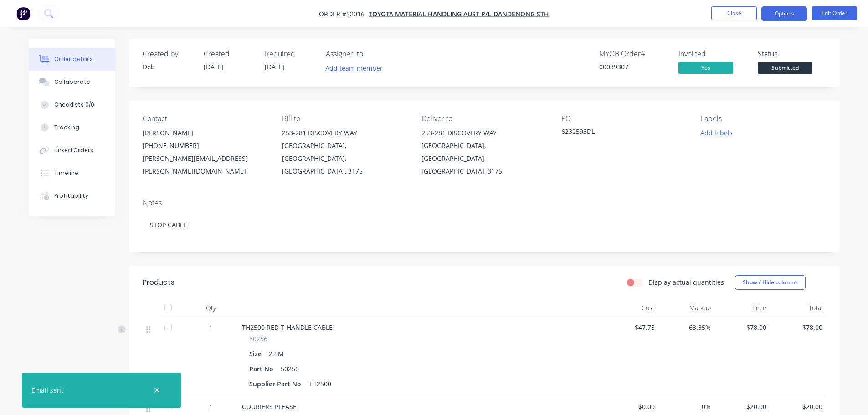 This screenshot has height=415, width=868. Describe the element at coordinates (712, 53) in the screenshot. I see `div: Invoiced` at that location.